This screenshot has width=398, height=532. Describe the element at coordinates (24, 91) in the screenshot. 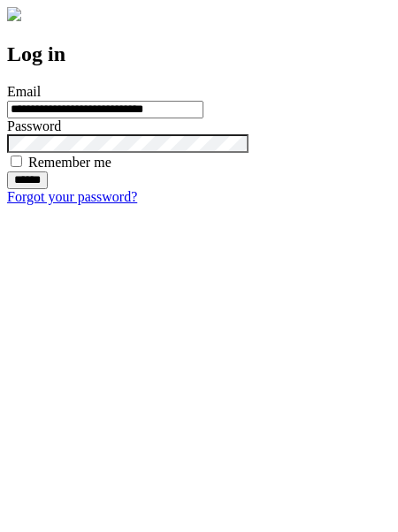

I see `label: Email` at that location.